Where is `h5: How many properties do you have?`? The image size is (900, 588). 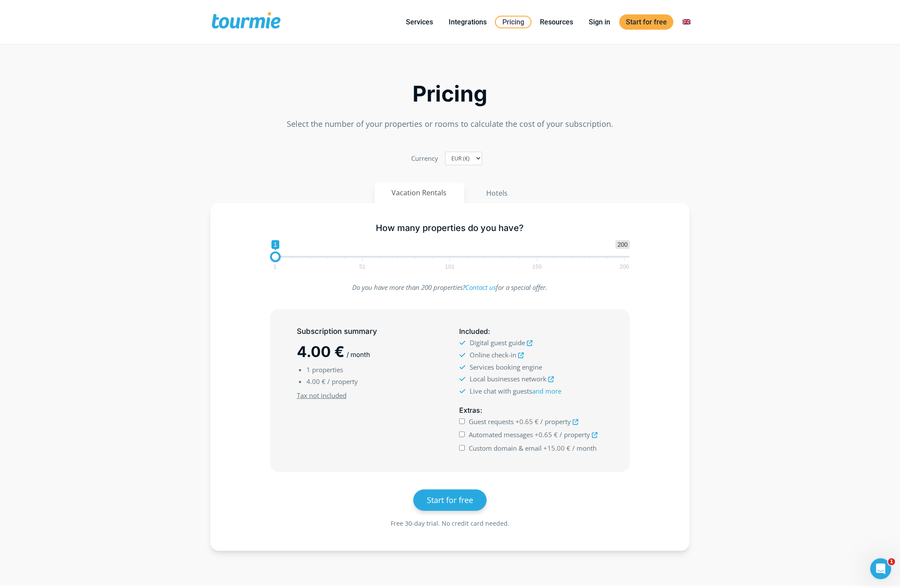 h5: How many properties do you have? is located at coordinates (450, 228).